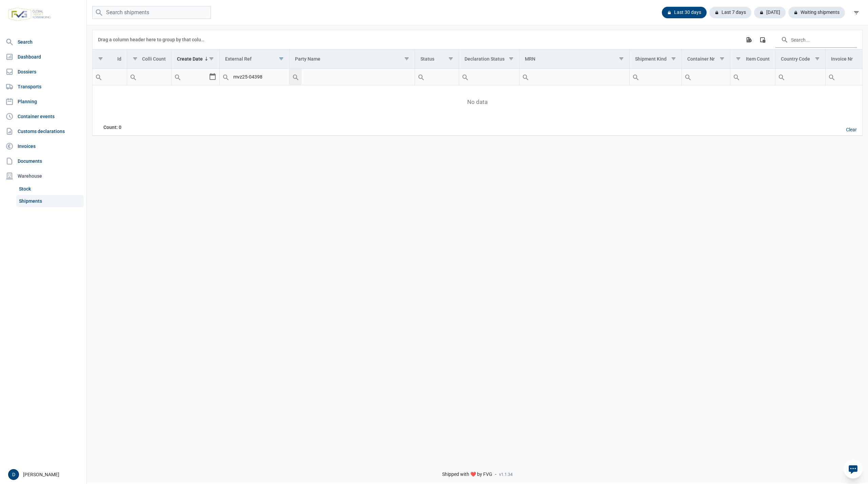  Describe the element at coordinates (14, 475) in the screenshot. I see `button: D` at that location.